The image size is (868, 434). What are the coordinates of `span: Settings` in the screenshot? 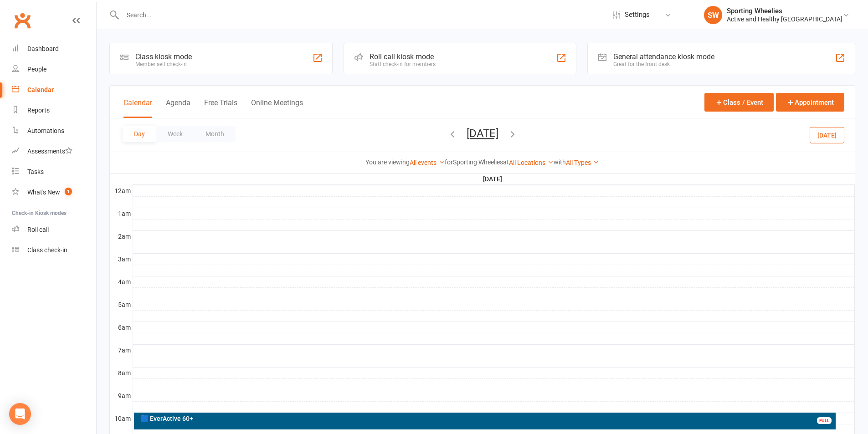 It's located at (637, 15).